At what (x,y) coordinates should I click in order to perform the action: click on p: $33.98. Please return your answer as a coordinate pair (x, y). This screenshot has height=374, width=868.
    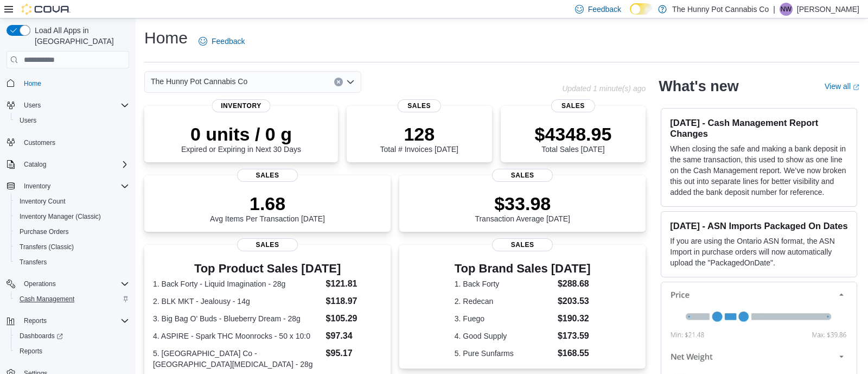
    Looking at the image, I should click on (523, 203).